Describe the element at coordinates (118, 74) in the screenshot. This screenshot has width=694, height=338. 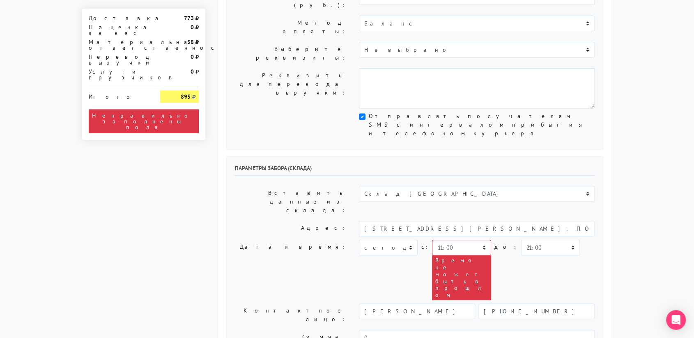
I see `div: Услуги грузчиков` at that location.